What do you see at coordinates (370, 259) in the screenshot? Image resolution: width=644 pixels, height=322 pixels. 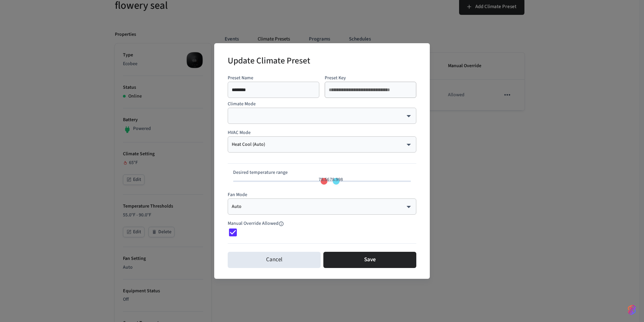 I see `button: Save` at bounding box center [370, 259].